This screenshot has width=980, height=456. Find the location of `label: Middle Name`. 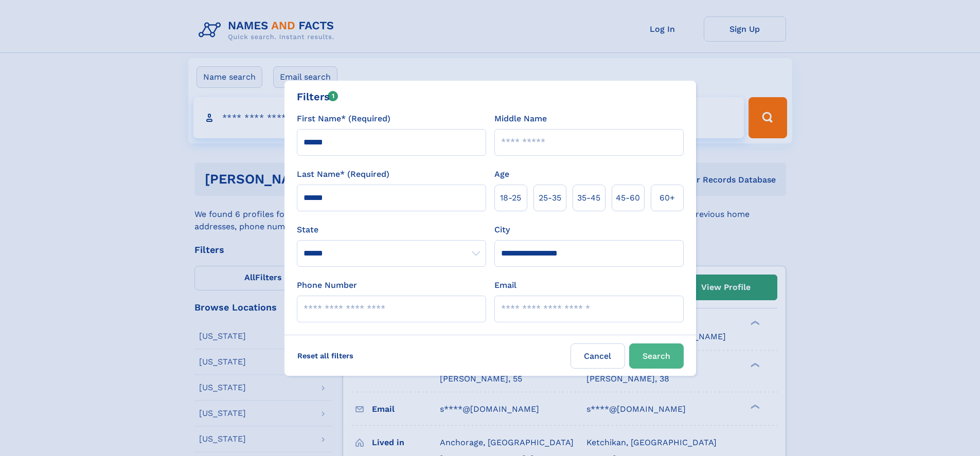

label: Middle Name is located at coordinates (521, 119).